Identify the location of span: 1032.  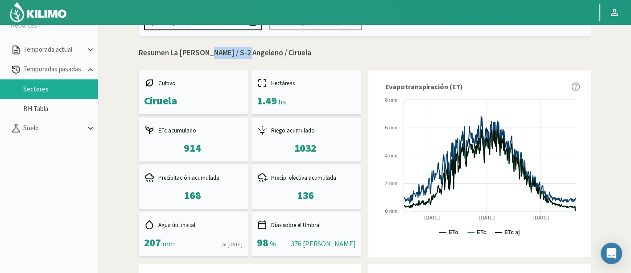
(305, 148).